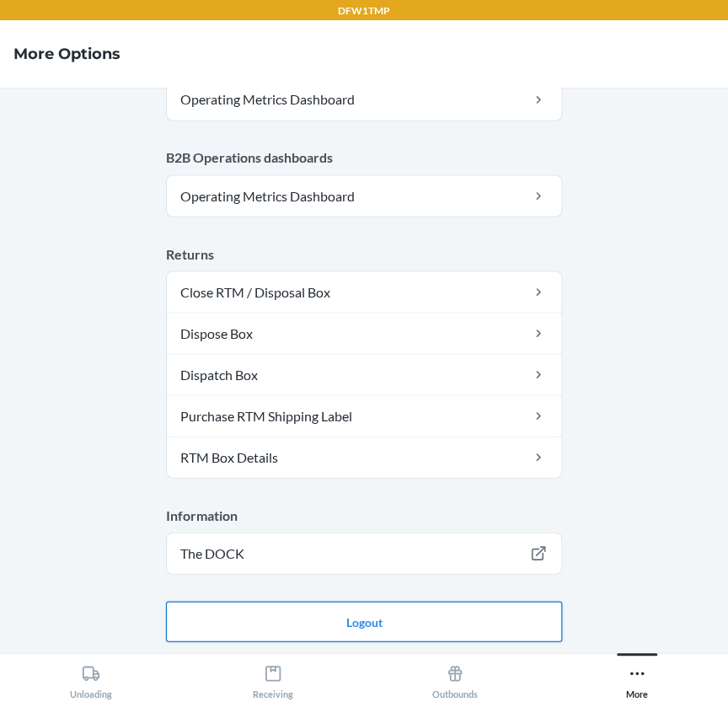 The height and width of the screenshot is (702, 728). What do you see at coordinates (364, 254) in the screenshot?
I see `p: Returns` at bounding box center [364, 254].